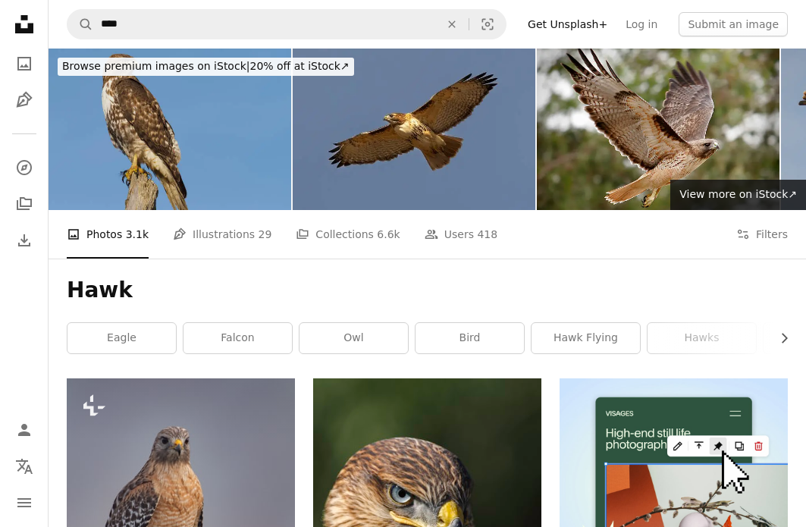  What do you see at coordinates (762, 234) in the screenshot?
I see `button: Filters` at bounding box center [762, 234].